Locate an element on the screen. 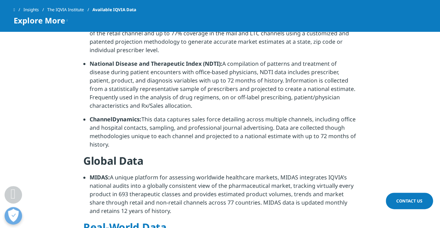 The width and height of the screenshot is (440, 228). li: Provides detailed prescriber level prescription information for the U.S., including dispensed dru... is located at coordinates (223, 31).